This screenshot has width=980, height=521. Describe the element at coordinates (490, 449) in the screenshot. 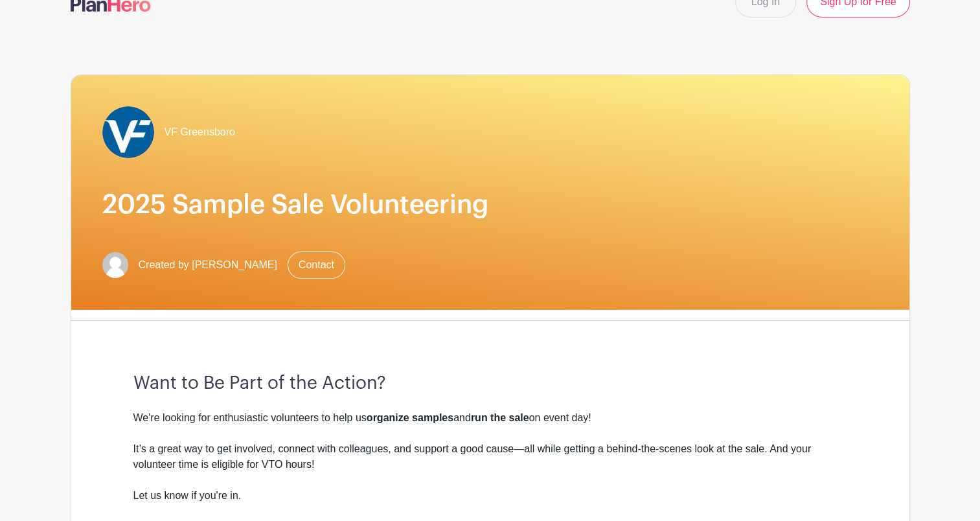

I see `div: We're looking for enthusiastic volunteers to help us and on event day! It’s a great way to get in...` at that location.